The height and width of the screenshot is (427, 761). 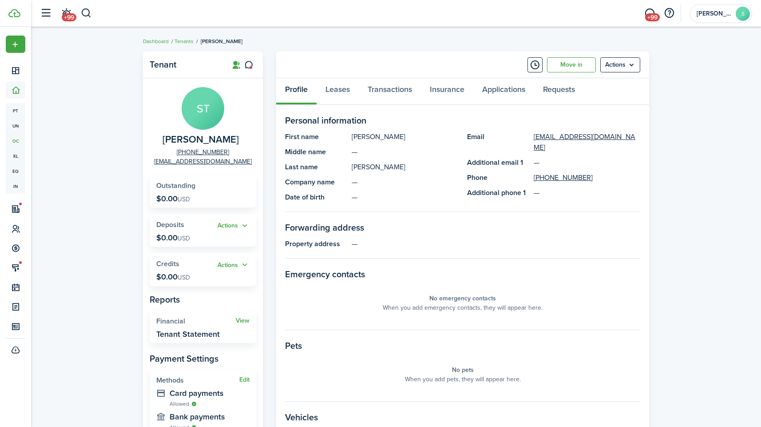 I want to click on widget-stats-description: Card payments, so click(x=210, y=393).